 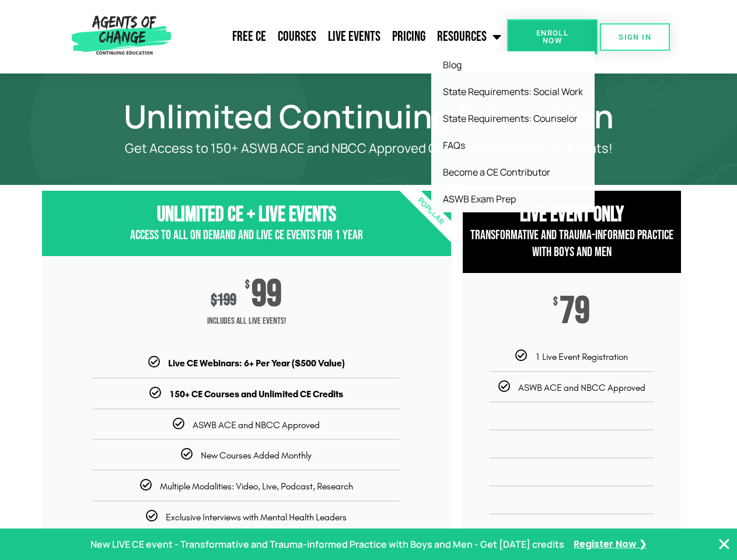 I want to click on button: Close Banner, so click(x=724, y=544).